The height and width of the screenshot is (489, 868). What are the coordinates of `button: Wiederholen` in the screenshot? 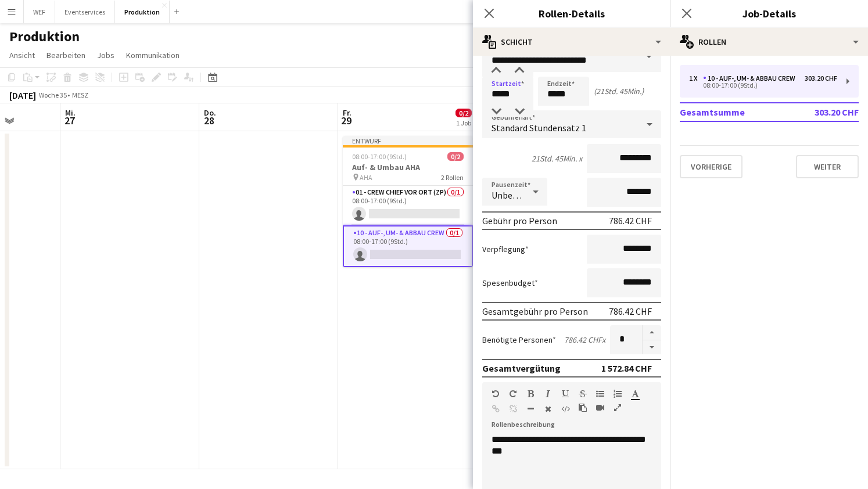 It's located at (513, 394).